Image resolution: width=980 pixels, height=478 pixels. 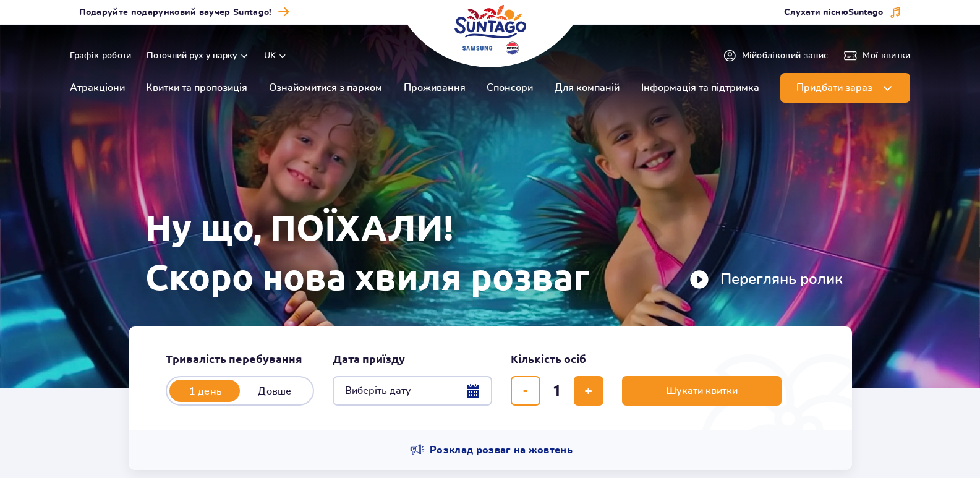 I want to click on a: Мої квитки, so click(x=876, y=56).